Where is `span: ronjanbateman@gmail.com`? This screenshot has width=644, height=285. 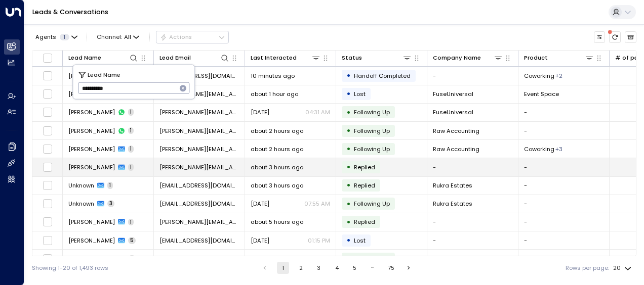
span: ronjanbateman@gmail.com is located at coordinates (199, 76).